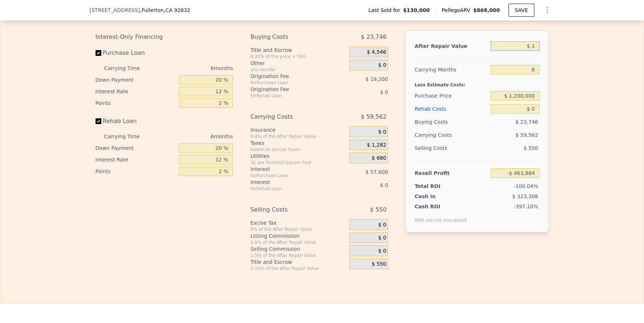  I want to click on div: ROIs are not annualized, so click(440, 217).